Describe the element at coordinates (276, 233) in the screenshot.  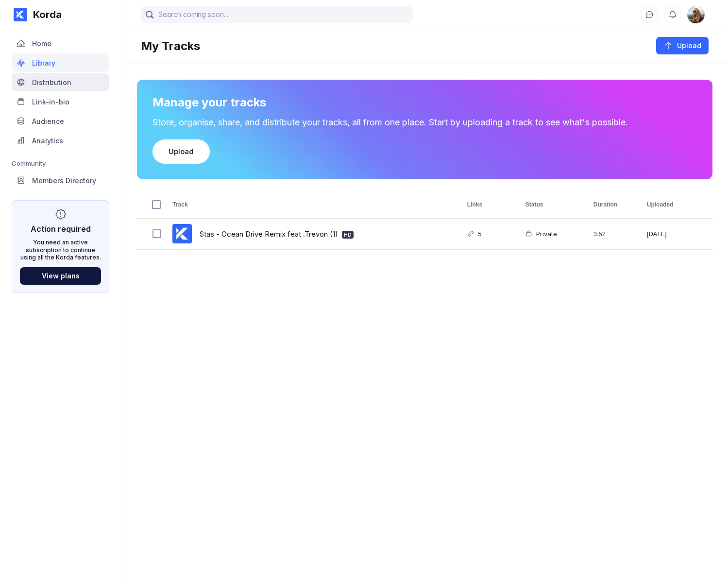
I see `a: Stas - Ocean Drive Remix feat .Trevon (1) HD` at that location.